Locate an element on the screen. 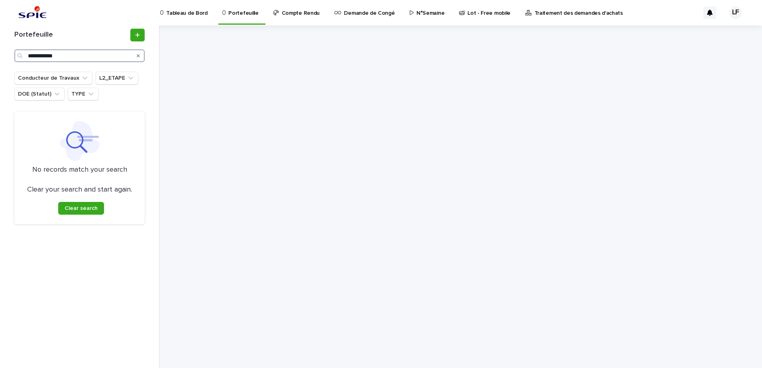 The width and height of the screenshot is (762, 368). div: Search is located at coordinates (79, 56).